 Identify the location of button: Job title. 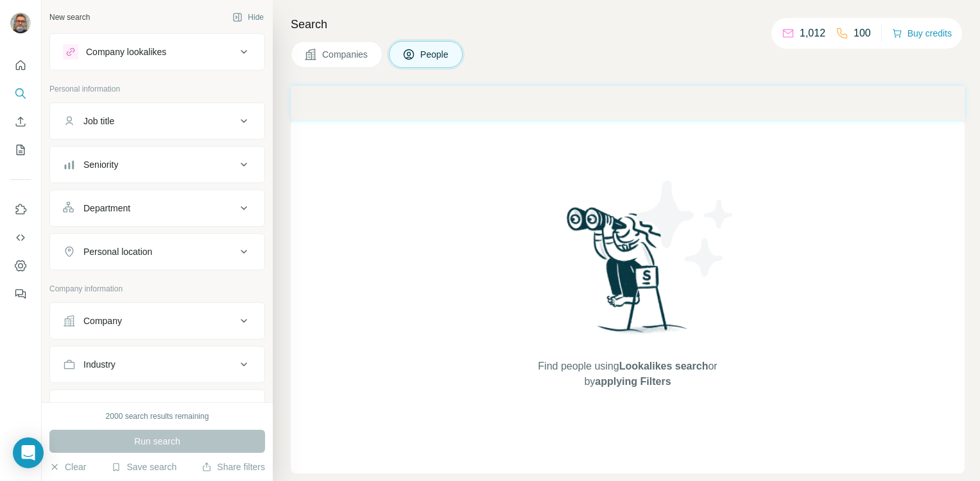
(157, 121).